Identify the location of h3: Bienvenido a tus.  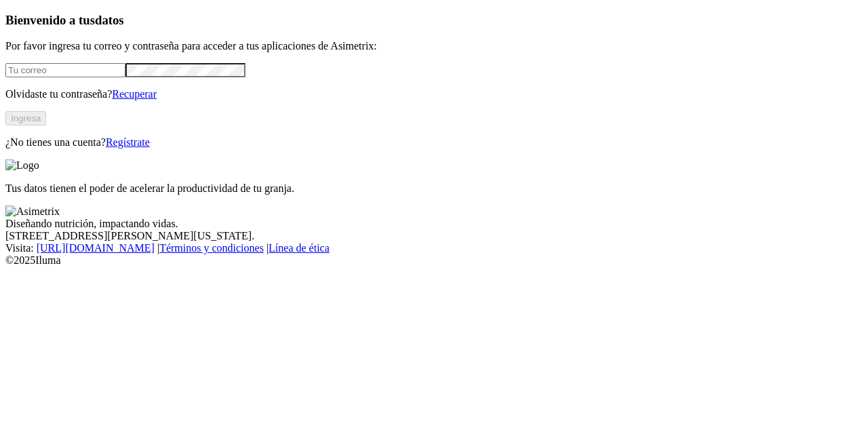
(434, 21).